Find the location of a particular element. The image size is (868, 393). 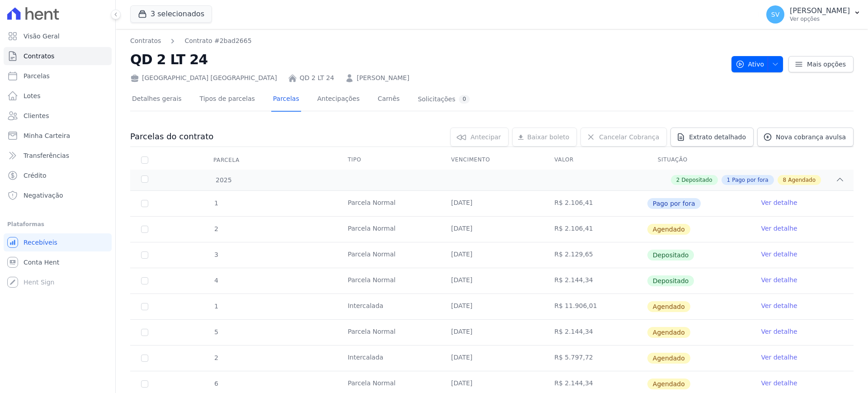

a: Antecipações is located at coordinates (338, 99).